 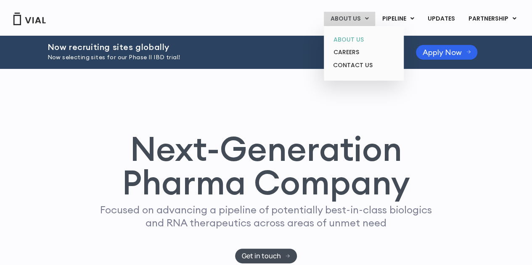 What do you see at coordinates (363, 40) in the screenshot?
I see `a: ABOUT US` at bounding box center [363, 40].